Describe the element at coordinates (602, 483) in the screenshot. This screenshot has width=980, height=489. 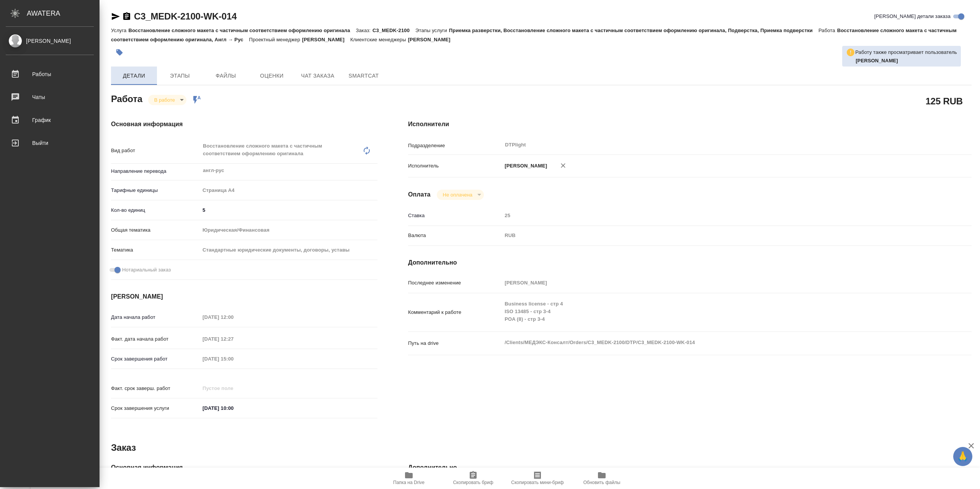
I see `span: Обновить файлы` at that location.